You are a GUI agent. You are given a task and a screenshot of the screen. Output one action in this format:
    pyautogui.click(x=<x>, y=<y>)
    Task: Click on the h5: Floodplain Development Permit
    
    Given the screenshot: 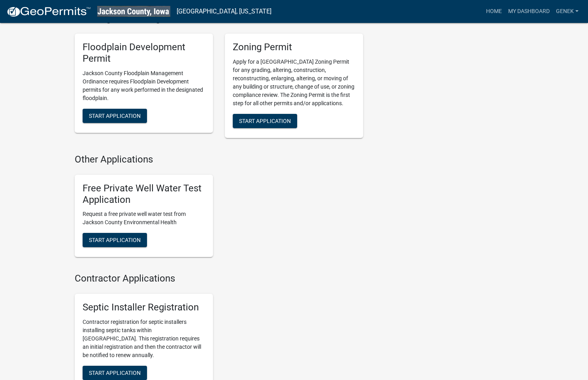 What is the action you would take?
    pyautogui.click(x=144, y=53)
    